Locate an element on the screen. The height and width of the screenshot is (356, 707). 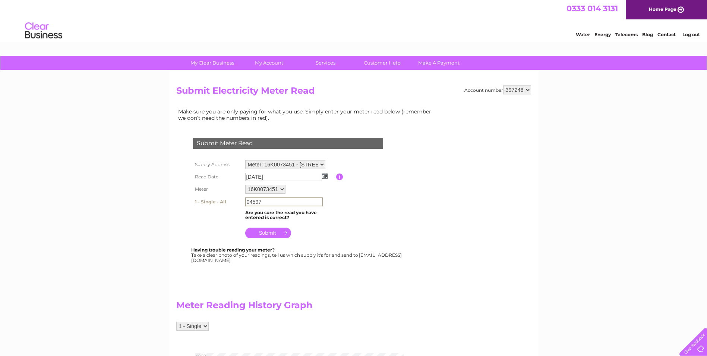
th: Meter is located at coordinates (217, 189).